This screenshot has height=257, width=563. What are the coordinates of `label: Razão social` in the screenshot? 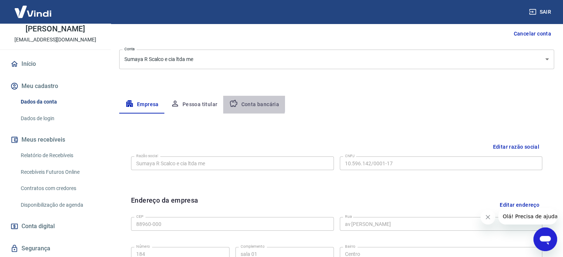 It's located at (147, 156).